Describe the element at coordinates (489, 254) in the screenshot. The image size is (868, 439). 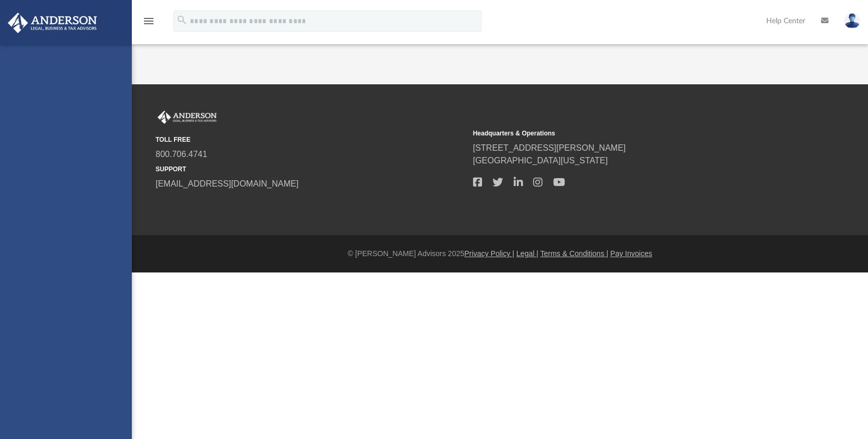
I see `a: Privacy Policy |` at that location.